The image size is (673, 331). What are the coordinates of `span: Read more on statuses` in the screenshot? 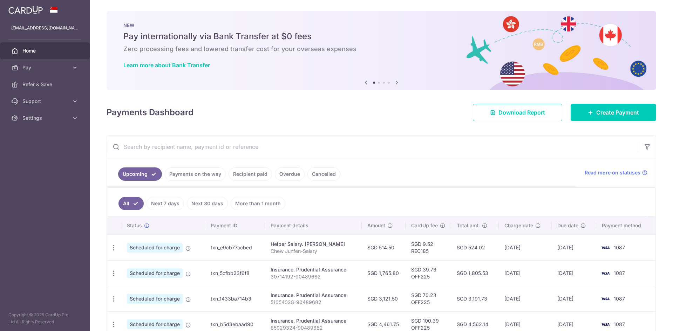 It's located at (612, 173).